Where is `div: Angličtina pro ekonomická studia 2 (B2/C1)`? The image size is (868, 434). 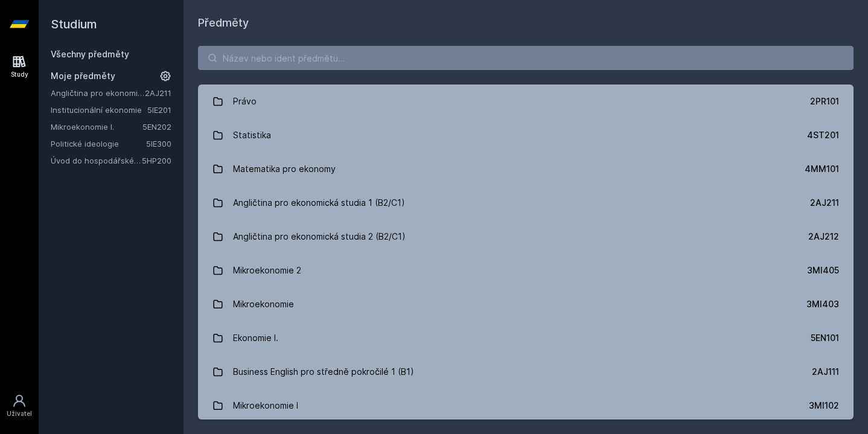
div: Angličtina pro ekonomická studia 2 (B2/C1) is located at coordinates (319, 237).